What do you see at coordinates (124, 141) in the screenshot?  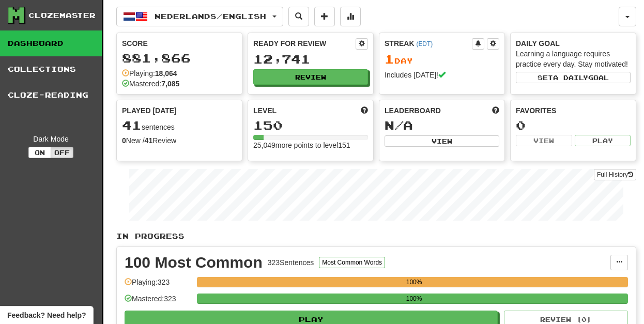 I see `strong: 0` at bounding box center [124, 141].